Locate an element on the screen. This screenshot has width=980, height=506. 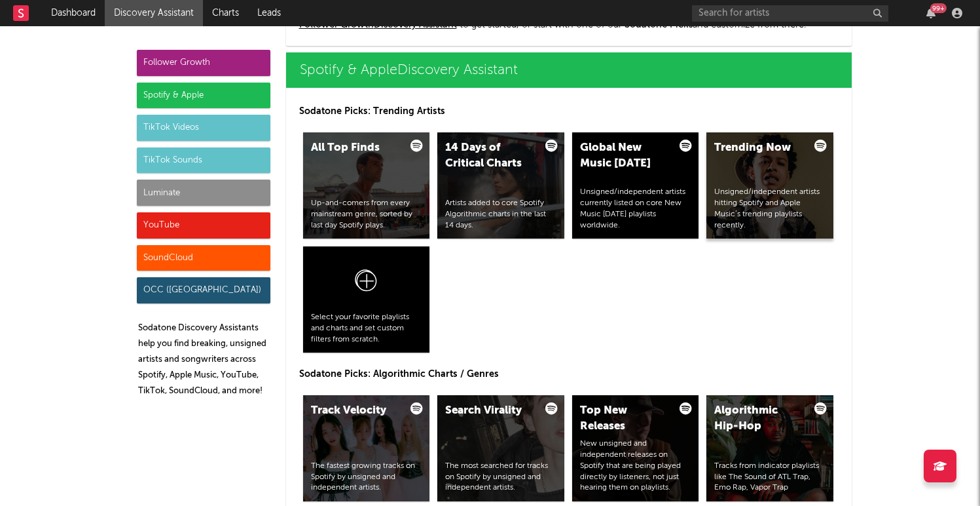
div: 14 Days of Critical Charts is located at coordinates (490, 156).